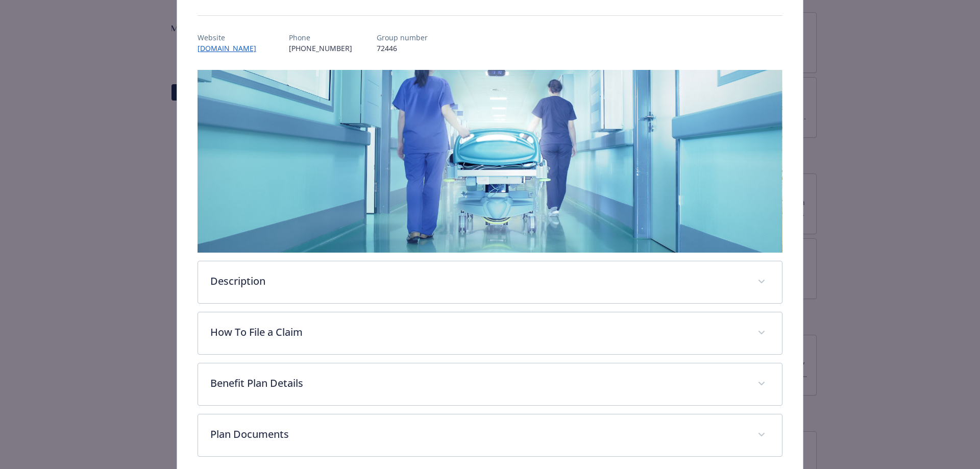  Describe the element at coordinates (490, 435) in the screenshot. I see `div: Plan Documents` at that location.